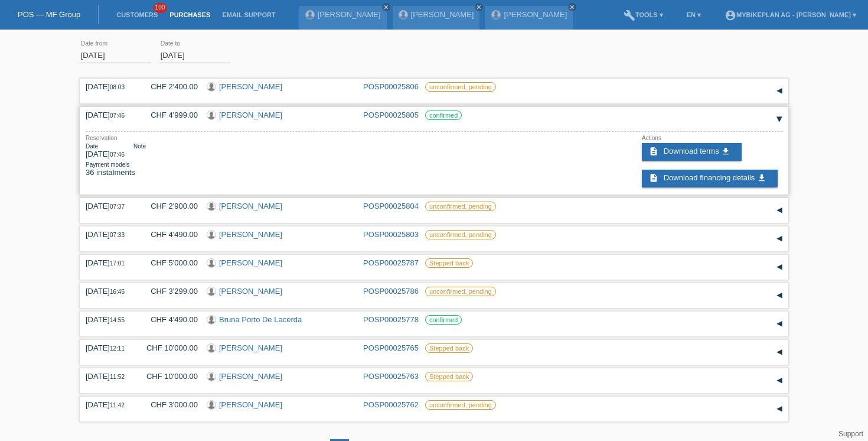 This screenshot has height=441, width=868. What do you see at coordinates (117, 348) in the screenshot?
I see `span: 12:11` at bounding box center [117, 348].